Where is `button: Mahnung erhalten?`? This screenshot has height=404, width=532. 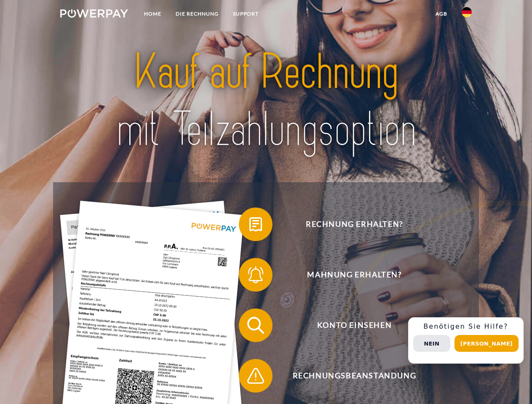 button: Mahnung erhalten? is located at coordinates (348, 275).